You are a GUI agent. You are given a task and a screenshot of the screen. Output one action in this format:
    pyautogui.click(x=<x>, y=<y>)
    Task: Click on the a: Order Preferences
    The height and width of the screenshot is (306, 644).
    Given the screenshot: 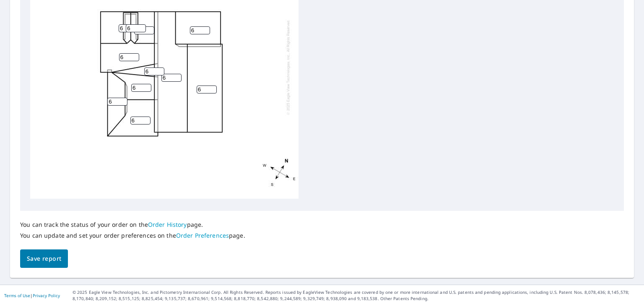 What is the action you would take?
    pyautogui.click(x=203, y=235)
    